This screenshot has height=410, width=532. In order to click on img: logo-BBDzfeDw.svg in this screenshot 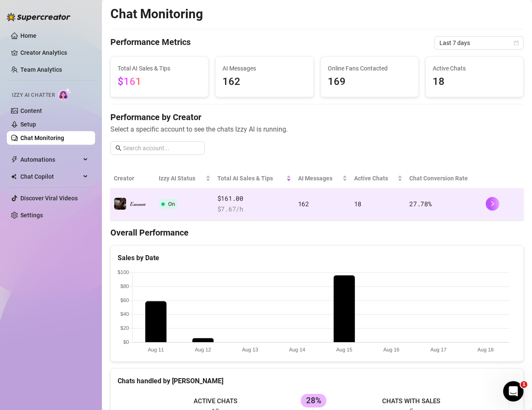, I will do `click(38, 17)`.